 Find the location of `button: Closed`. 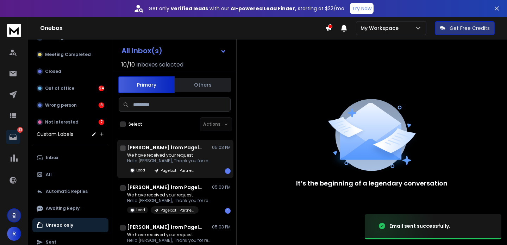

button: Closed is located at coordinates (70, 71).